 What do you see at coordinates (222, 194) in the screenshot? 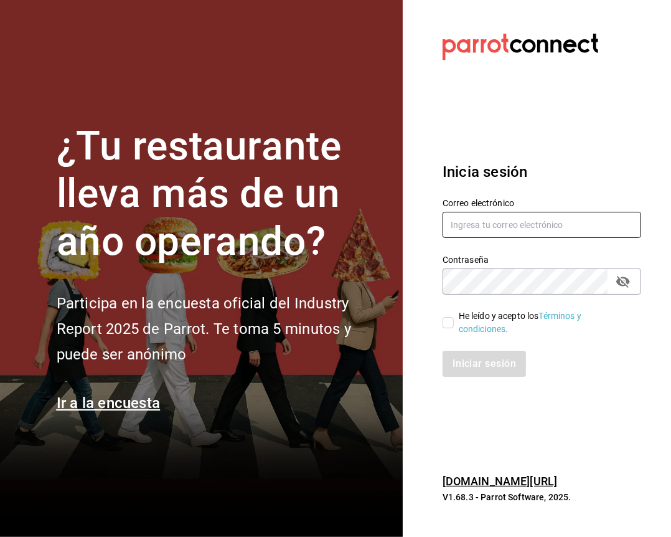
I see `h1: ¿Tu restaurante lleva más de un año operando?` at bounding box center [222, 194].